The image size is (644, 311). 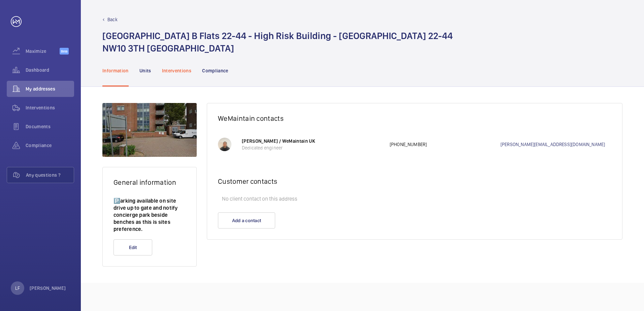 I want to click on p: No client contact on this address, so click(x=414, y=199).